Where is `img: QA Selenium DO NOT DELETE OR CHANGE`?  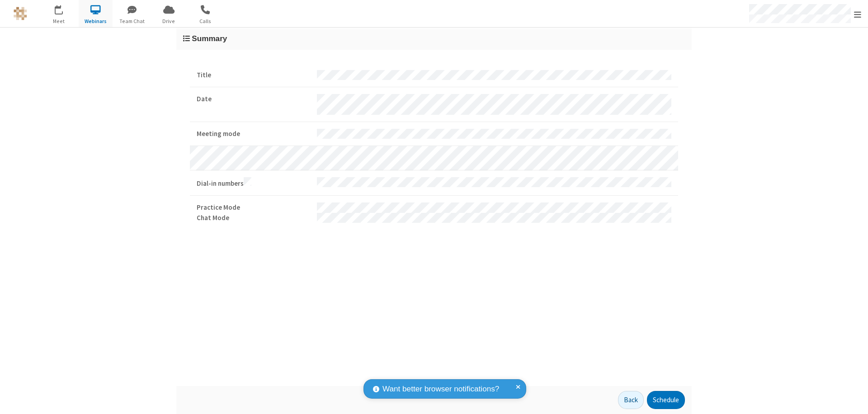 img: QA Selenium DO NOT DELETE OR CHANGE is located at coordinates (20, 14).